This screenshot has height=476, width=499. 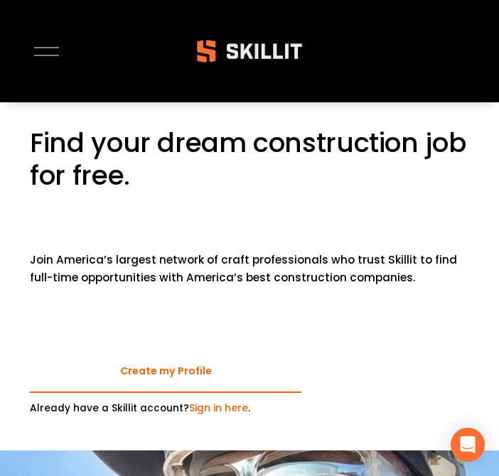 What do you see at coordinates (468, 445) in the screenshot?
I see `div: Open Intercom Messenger` at bounding box center [468, 445].